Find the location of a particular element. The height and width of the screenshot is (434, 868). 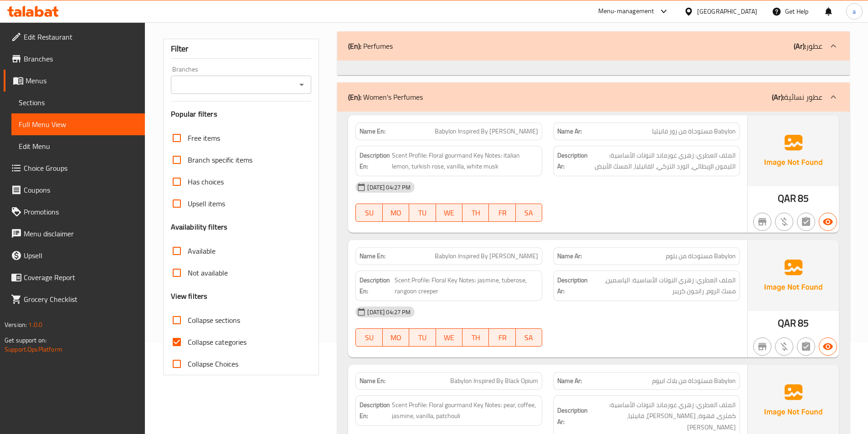

span: Edit Menu is located at coordinates (78, 147).